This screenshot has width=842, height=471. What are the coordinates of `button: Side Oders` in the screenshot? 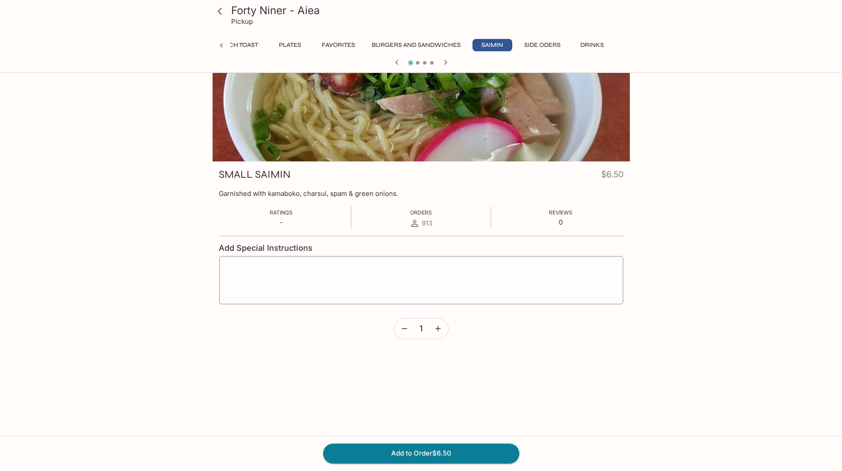 It's located at (542, 45).